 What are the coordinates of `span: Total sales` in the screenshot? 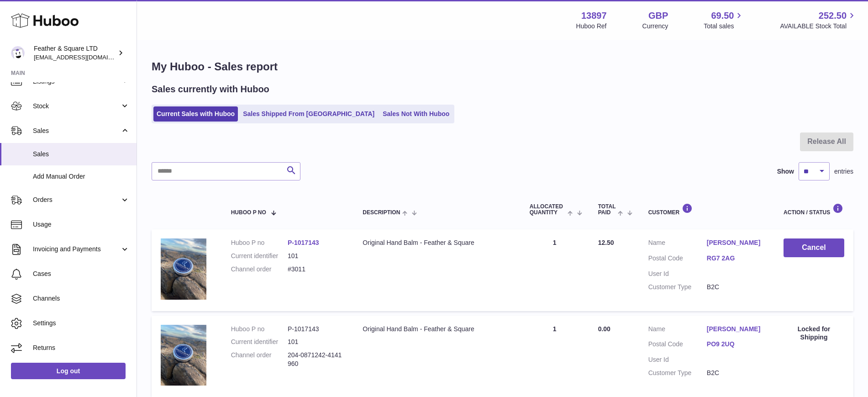 It's located at (724, 26).